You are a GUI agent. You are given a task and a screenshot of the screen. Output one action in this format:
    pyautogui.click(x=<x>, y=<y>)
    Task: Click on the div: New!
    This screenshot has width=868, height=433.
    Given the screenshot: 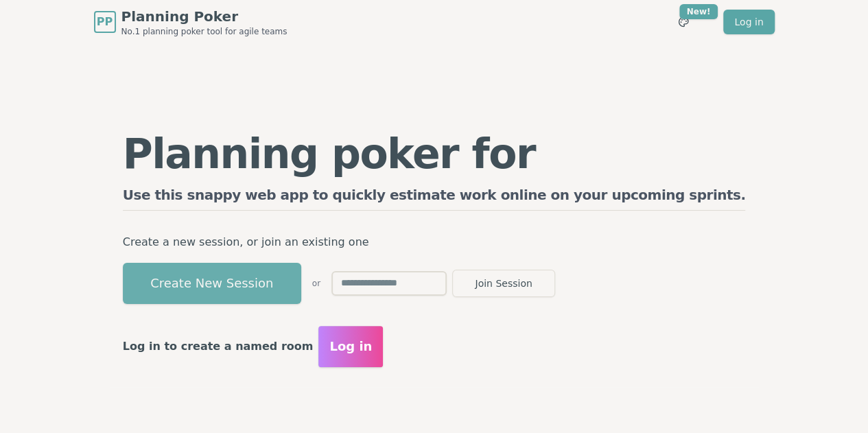 What is the action you would take?
    pyautogui.click(x=698, y=12)
    